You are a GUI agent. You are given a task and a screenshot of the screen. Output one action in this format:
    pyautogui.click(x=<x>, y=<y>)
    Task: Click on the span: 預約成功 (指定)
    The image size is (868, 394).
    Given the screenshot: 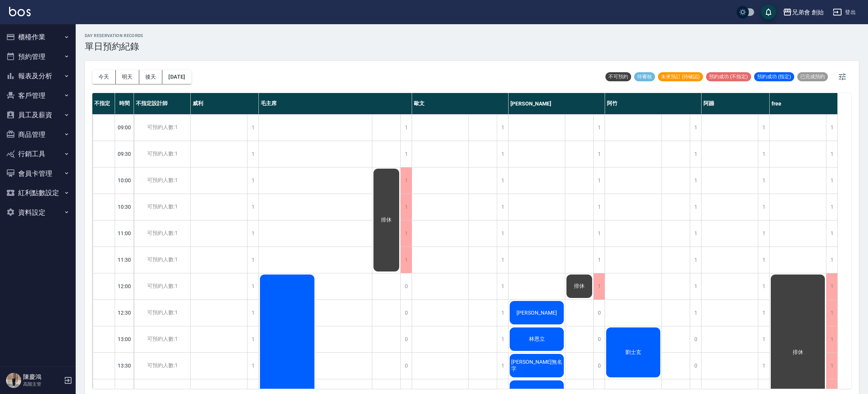 What is the action you would take?
    pyautogui.click(x=774, y=77)
    